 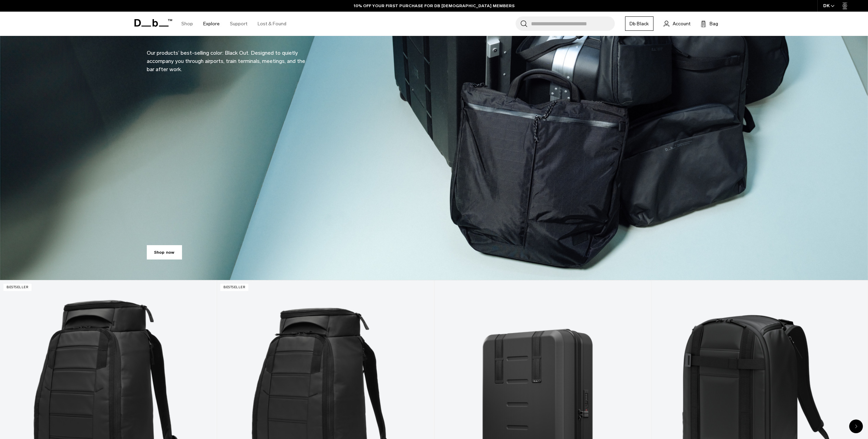 What do you see at coordinates (682, 23) in the screenshot?
I see `span: Account` at bounding box center [682, 23].